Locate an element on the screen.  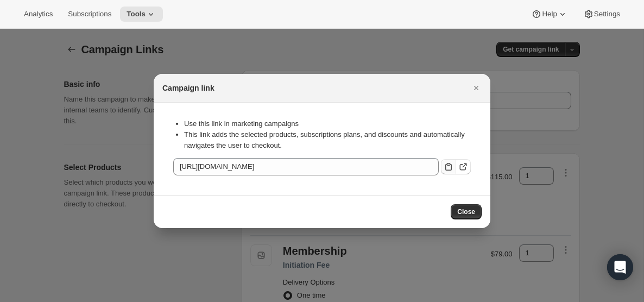
li: Use this link in marketing campaigns is located at coordinates (327, 123).